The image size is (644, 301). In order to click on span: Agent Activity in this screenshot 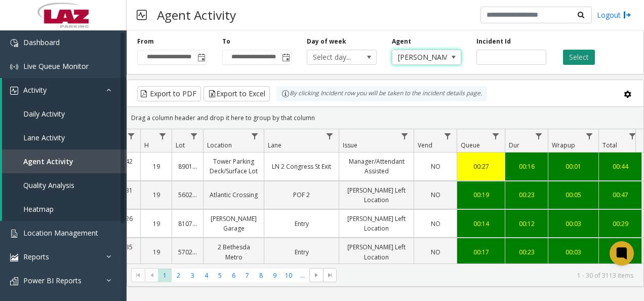, I will do `click(48, 161)`.